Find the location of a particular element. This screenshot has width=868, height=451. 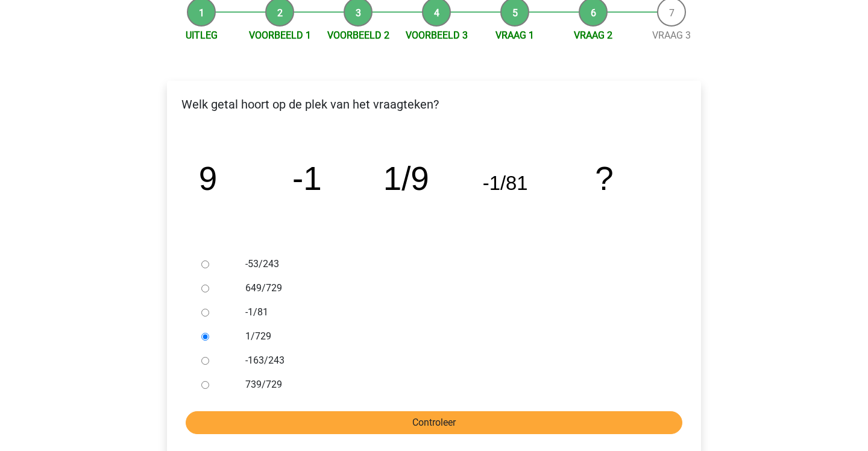

tspan: 9 is located at coordinates (208, 178).